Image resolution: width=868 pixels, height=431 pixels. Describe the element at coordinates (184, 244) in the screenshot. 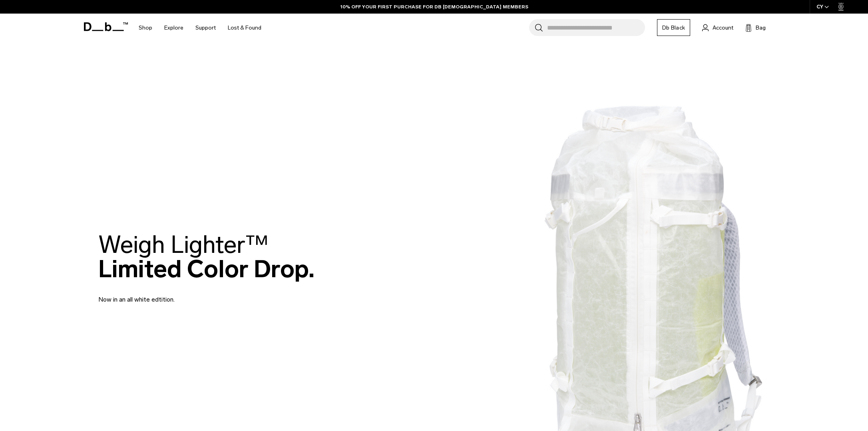

I see `span: Weigh Lighter™` at that location.